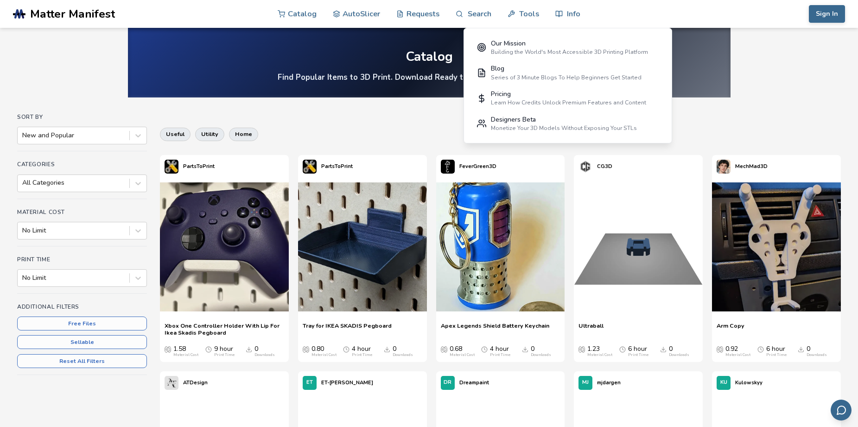 The width and height of the screenshot is (858, 427). Describe the element at coordinates (568, 73) in the screenshot. I see `a: BlogSeries of 3 Minute Blogs To Help Beginners Get Started` at that location.